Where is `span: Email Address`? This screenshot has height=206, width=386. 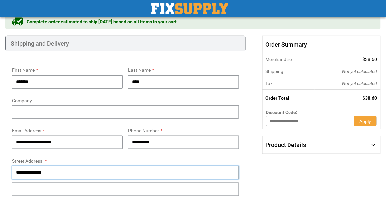
span: Email Address is located at coordinates (27, 131).